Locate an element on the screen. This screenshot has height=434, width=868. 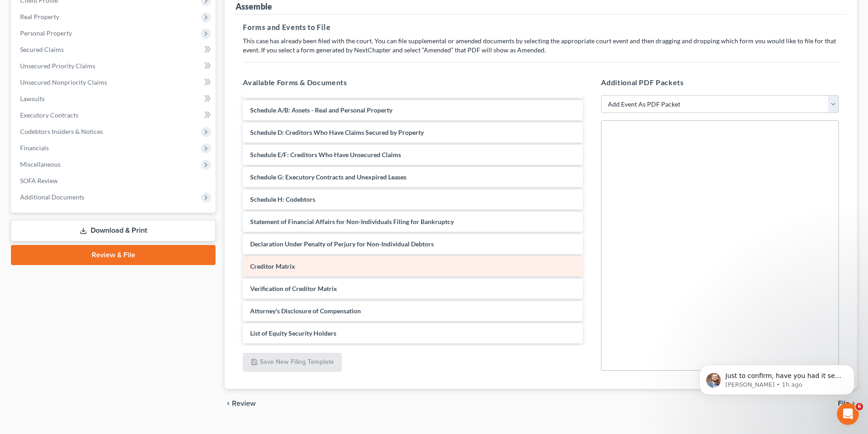
button: Save New Filing Template is located at coordinates (292, 363).